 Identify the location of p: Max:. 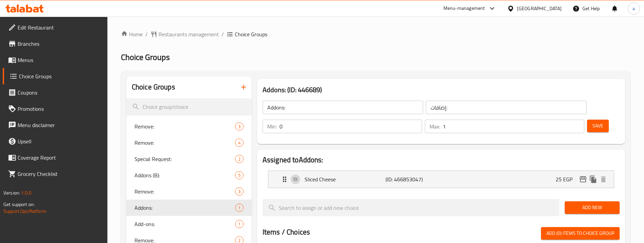
(435, 126).